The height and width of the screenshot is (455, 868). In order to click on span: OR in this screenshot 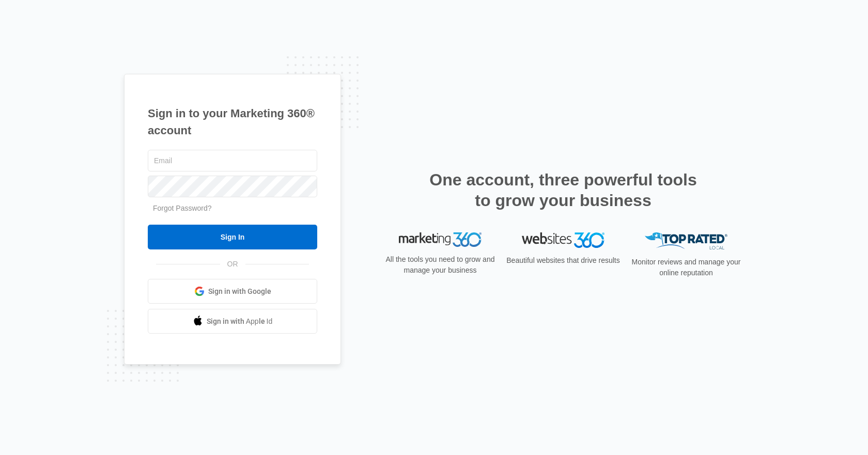, I will do `click(232, 264)`.